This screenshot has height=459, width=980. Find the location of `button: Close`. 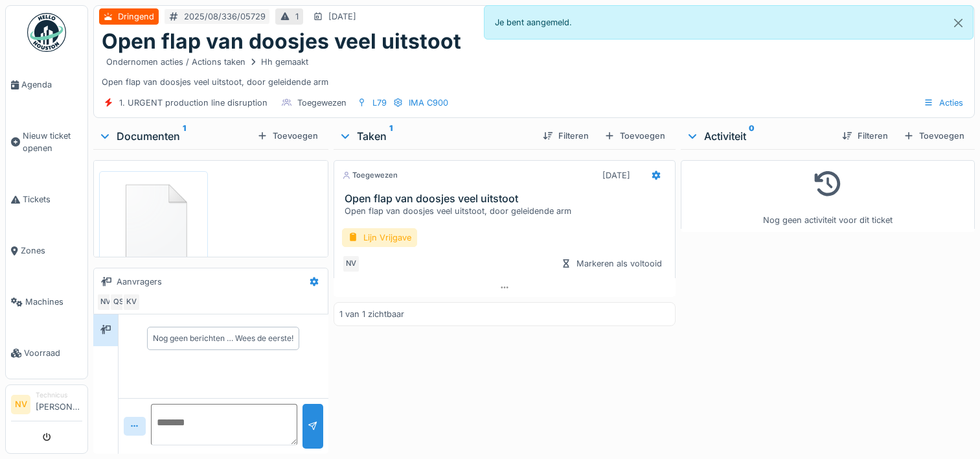

button: Close is located at coordinates (957, 23).